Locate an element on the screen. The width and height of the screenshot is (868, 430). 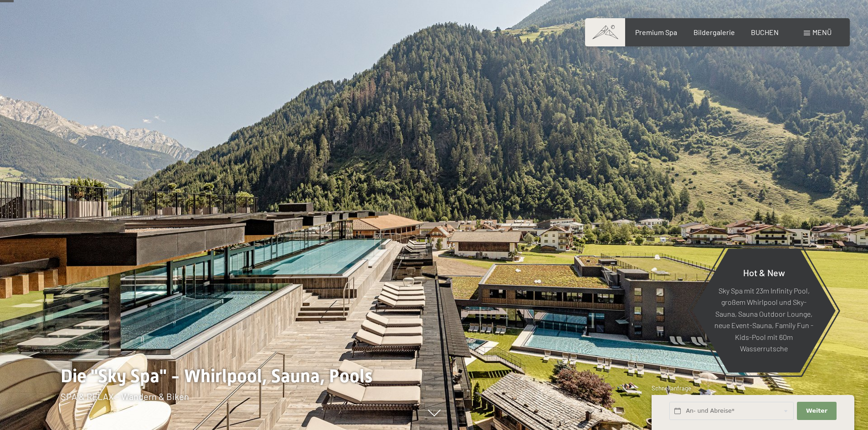
span: BUCHEN is located at coordinates (764, 32).